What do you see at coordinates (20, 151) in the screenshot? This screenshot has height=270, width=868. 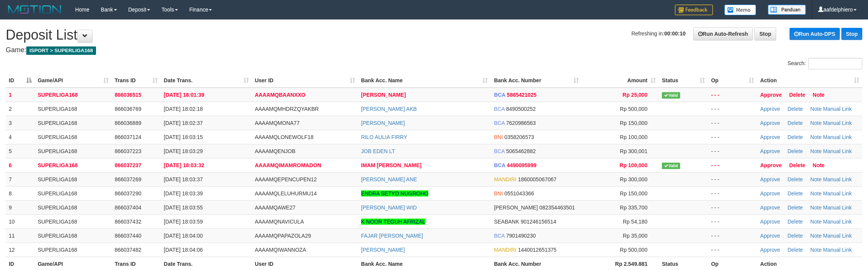 I see `td: 5` at bounding box center [20, 151].